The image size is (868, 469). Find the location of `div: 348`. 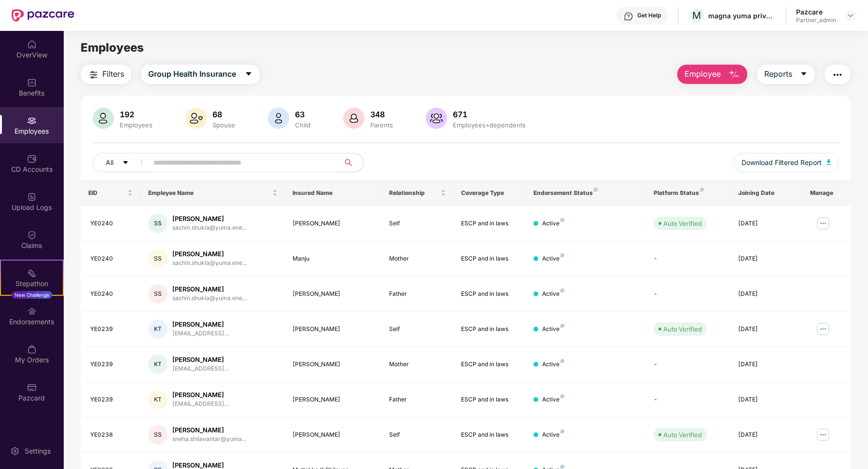

div: 348 is located at coordinates (382, 114).